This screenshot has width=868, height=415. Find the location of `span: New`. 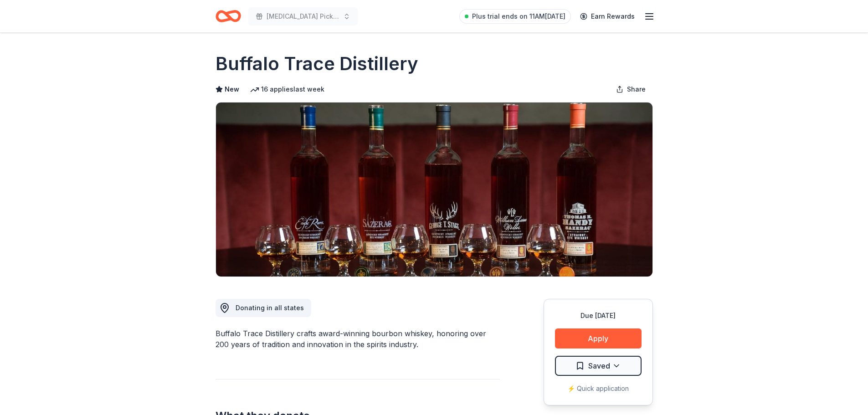

span: New is located at coordinates (232, 89).